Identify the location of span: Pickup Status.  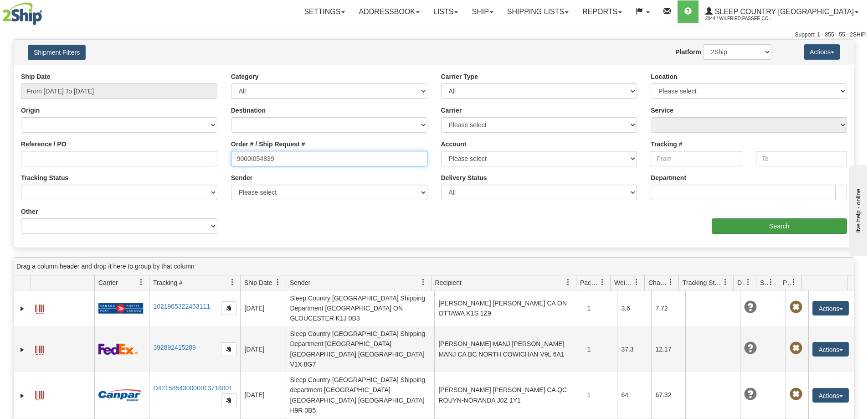
(787, 282).